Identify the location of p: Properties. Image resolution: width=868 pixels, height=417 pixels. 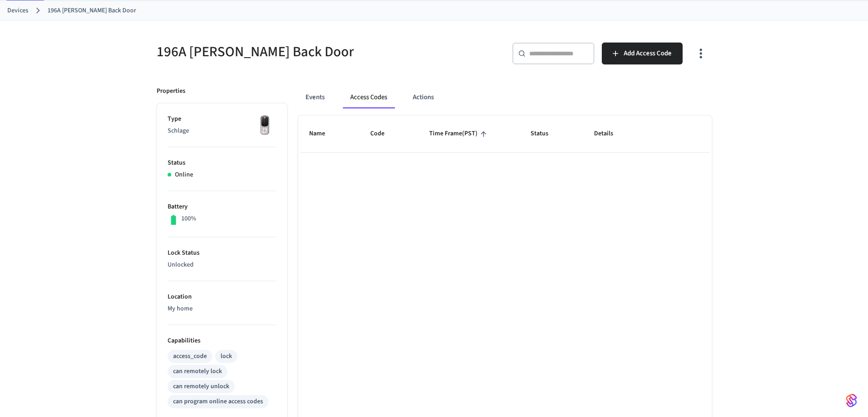
(171, 91).